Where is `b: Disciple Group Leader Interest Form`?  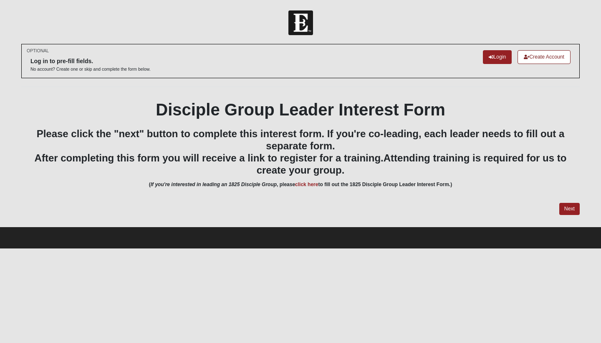 b: Disciple Group Leader Interest Form is located at coordinates (301, 109).